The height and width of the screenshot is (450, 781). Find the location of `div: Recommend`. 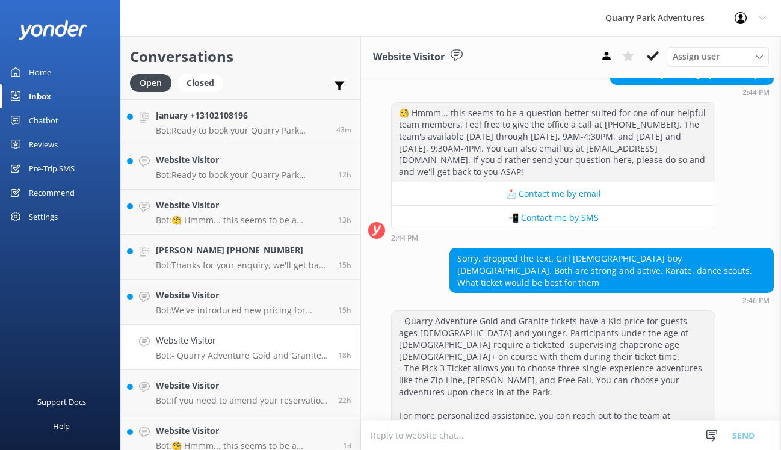

div: Recommend is located at coordinates (52, 193).